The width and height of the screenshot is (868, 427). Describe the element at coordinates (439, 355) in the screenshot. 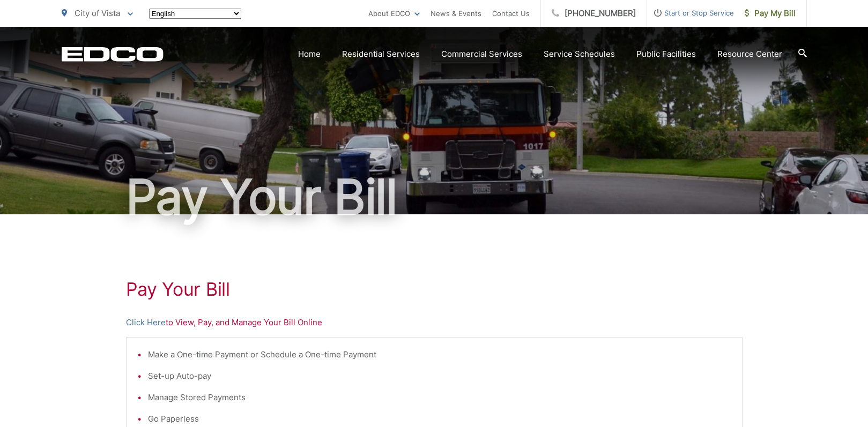

I see `li: Make a One-time Payment or Schedule a One-time Payment` at that location.